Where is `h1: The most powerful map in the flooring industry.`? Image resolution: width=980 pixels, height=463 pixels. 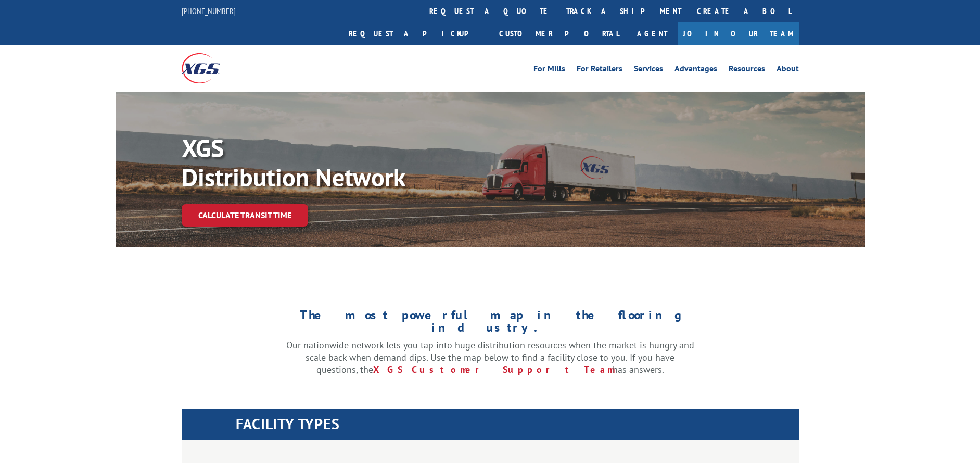 h1: The most powerful map in the flooring industry. is located at coordinates (490, 324).